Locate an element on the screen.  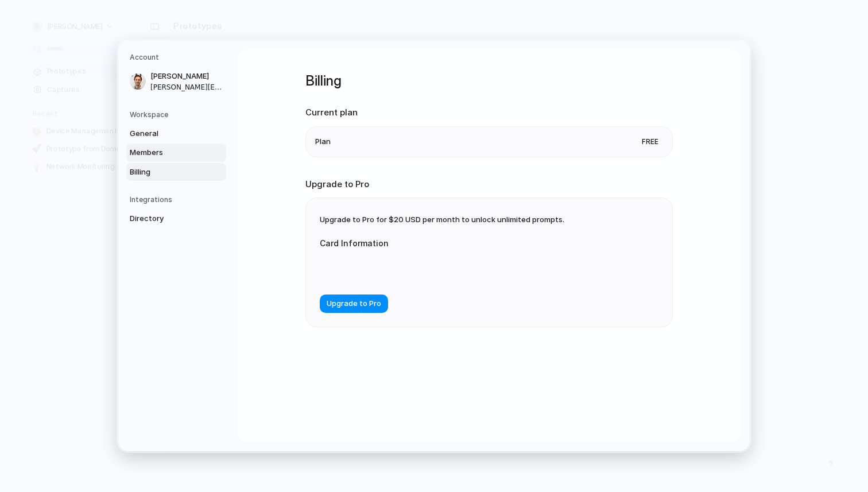
span: Directory is located at coordinates (166, 219).